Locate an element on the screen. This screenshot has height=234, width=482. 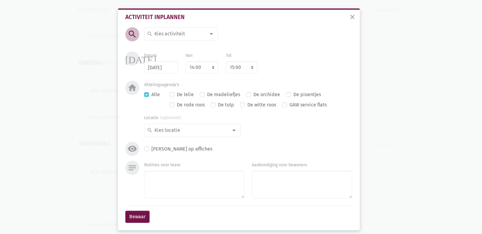
i: search is located at coordinates (132, 34).